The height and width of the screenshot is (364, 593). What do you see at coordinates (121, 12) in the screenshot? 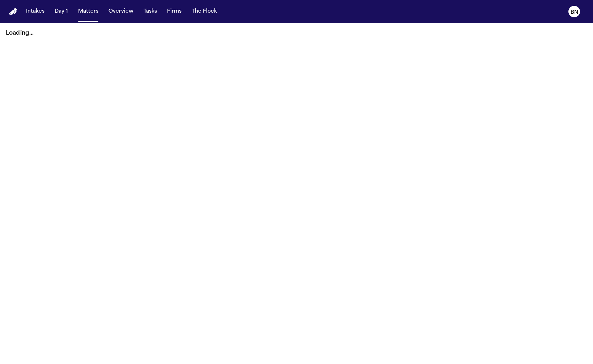
I see `a: Overview` at bounding box center [121, 12].